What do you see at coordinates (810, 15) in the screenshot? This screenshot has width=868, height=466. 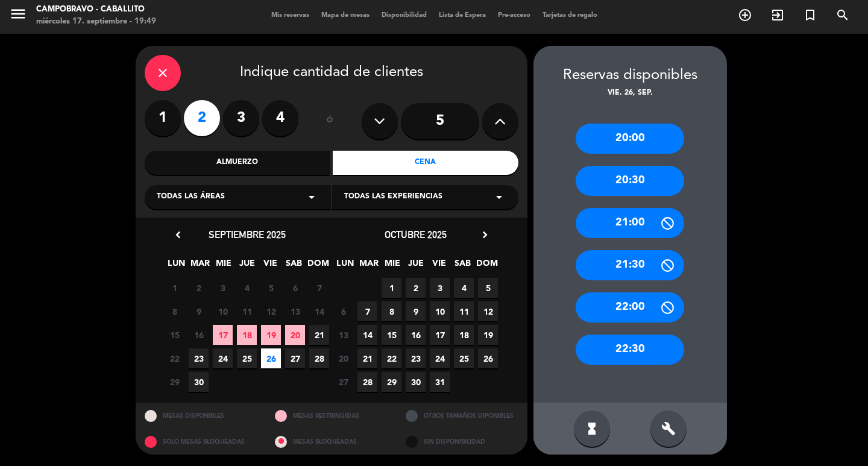 I see `i: turned_in_not` at bounding box center [810, 15].